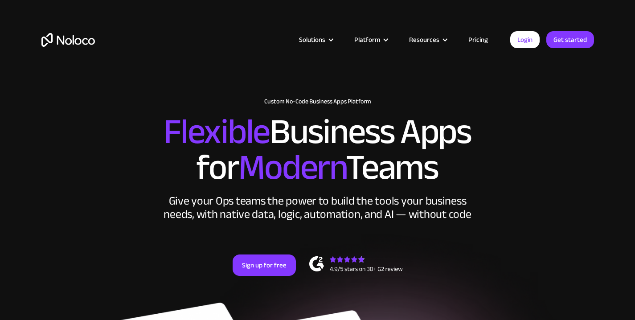 This screenshot has height=320, width=635. I want to click on span: Modern, so click(292, 167).